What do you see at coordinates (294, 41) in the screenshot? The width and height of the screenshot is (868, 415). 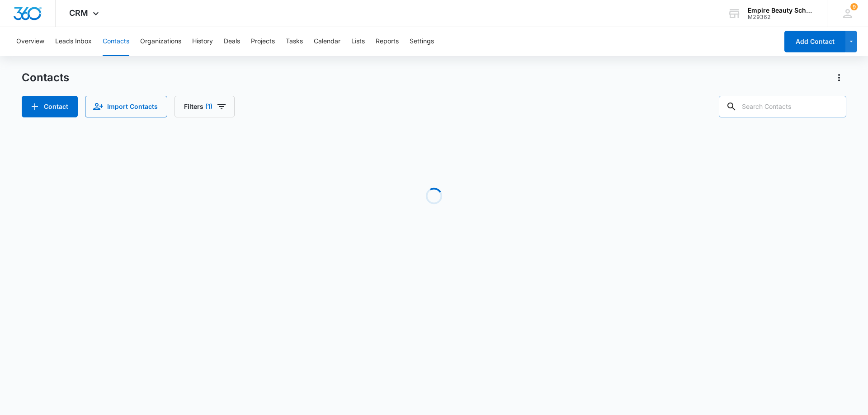 I see `button: Tasks` at bounding box center [294, 41].